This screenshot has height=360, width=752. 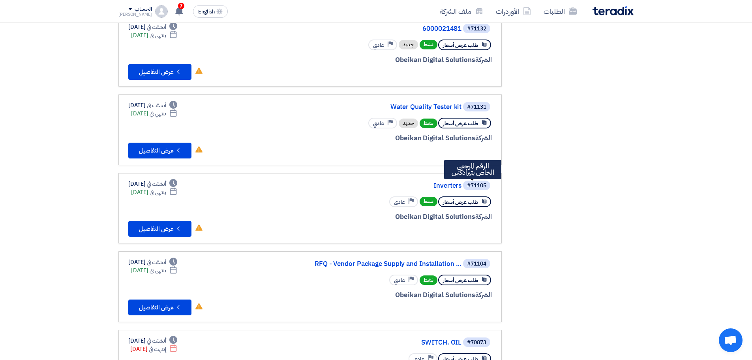 I want to click on div: #71132, so click(x=477, y=29).